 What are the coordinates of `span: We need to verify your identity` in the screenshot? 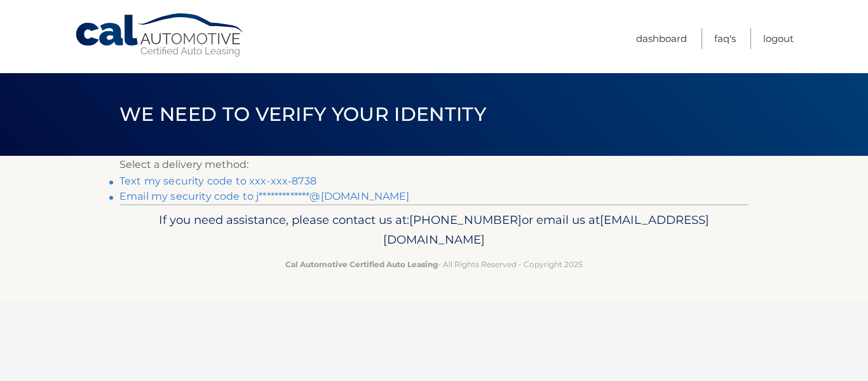 It's located at (303, 114).